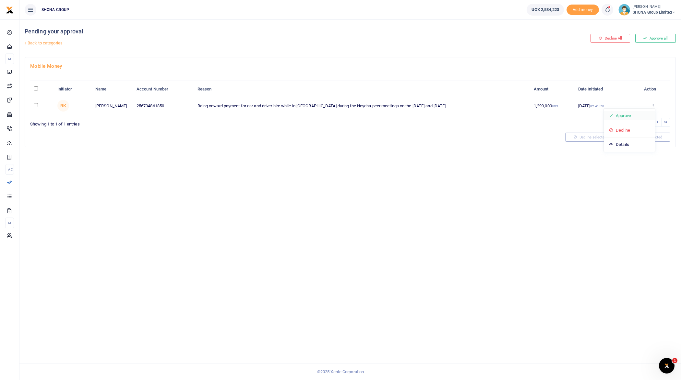  What do you see at coordinates (629, 145) in the screenshot?
I see `a: Details` at bounding box center [629, 145].